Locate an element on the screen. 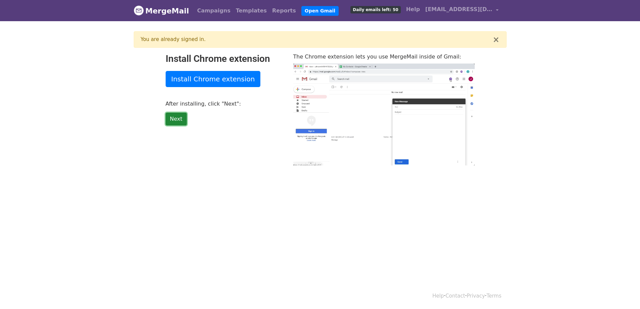 Image resolution: width=640 pixels, height=309 pixels. div: You are already signed in. is located at coordinates (317, 39).